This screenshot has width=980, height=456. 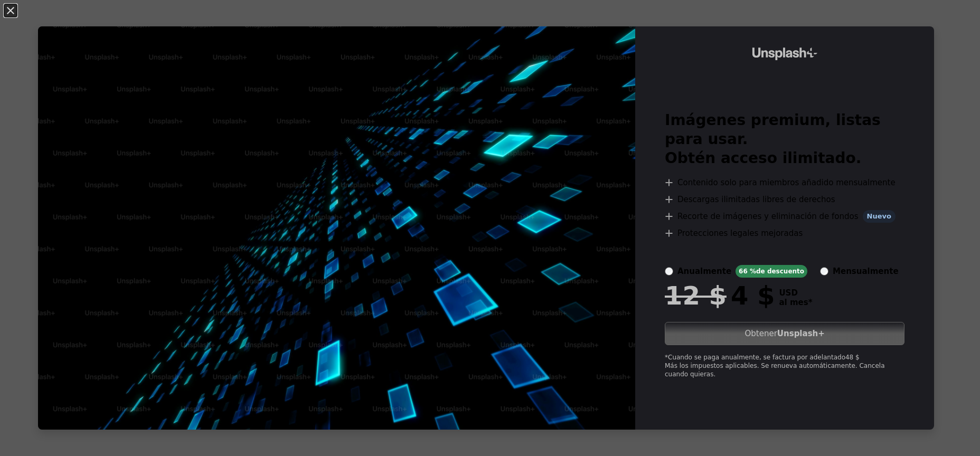 I want to click on input: anualmente66 %de descuento, so click(x=669, y=272).